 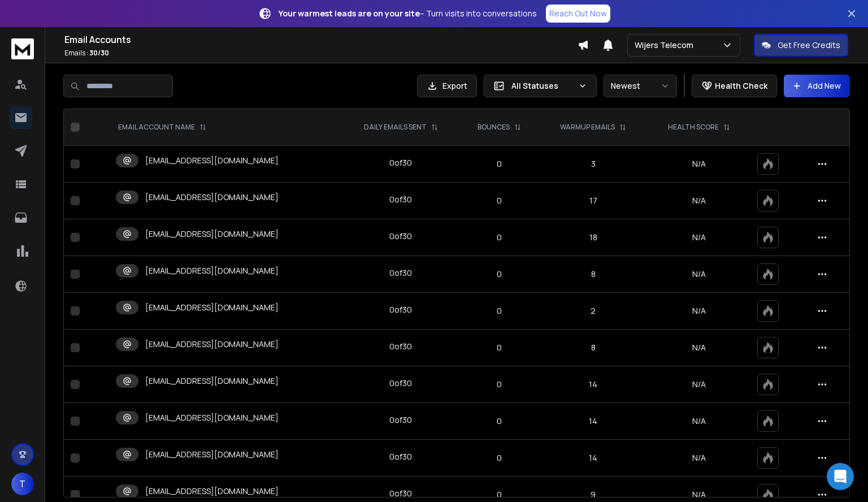 I want to click on strong: Your warmest leads are on your site, so click(x=349, y=13).